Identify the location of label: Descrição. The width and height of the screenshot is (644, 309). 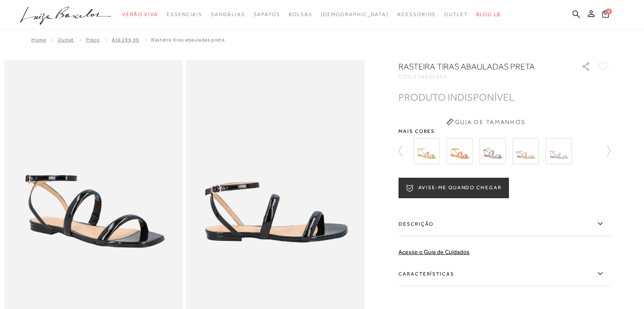
(504, 224).